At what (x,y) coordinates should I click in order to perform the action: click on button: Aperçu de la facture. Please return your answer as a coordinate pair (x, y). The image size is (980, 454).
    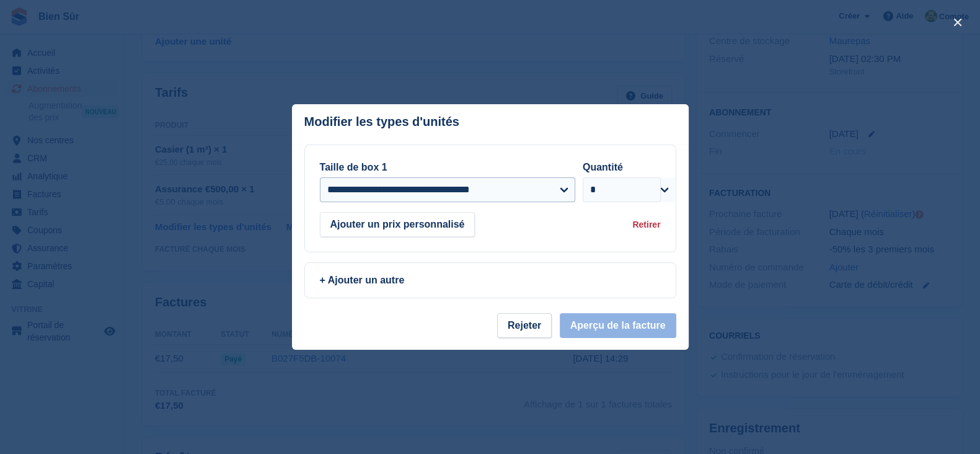
    Looking at the image, I should click on (618, 326).